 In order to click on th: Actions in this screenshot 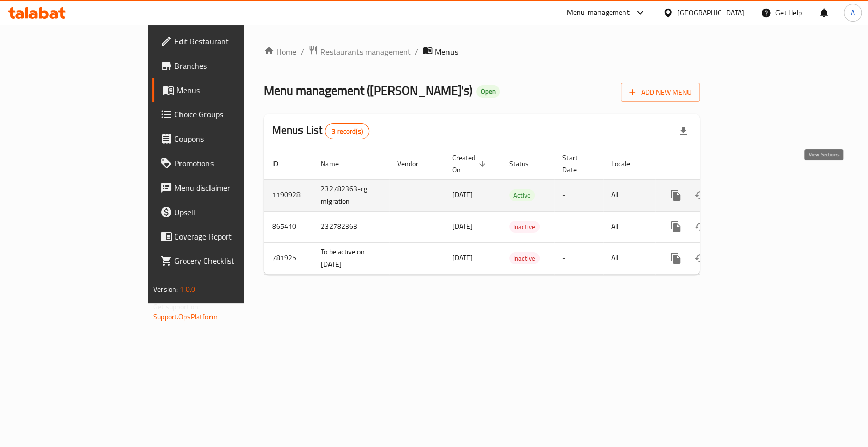, I will do `click(712, 164)`.